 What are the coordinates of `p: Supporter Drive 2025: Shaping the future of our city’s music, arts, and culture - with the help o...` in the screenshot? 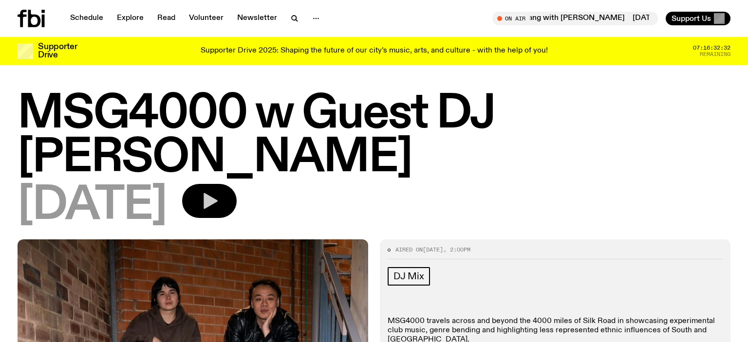 It's located at (374, 51).